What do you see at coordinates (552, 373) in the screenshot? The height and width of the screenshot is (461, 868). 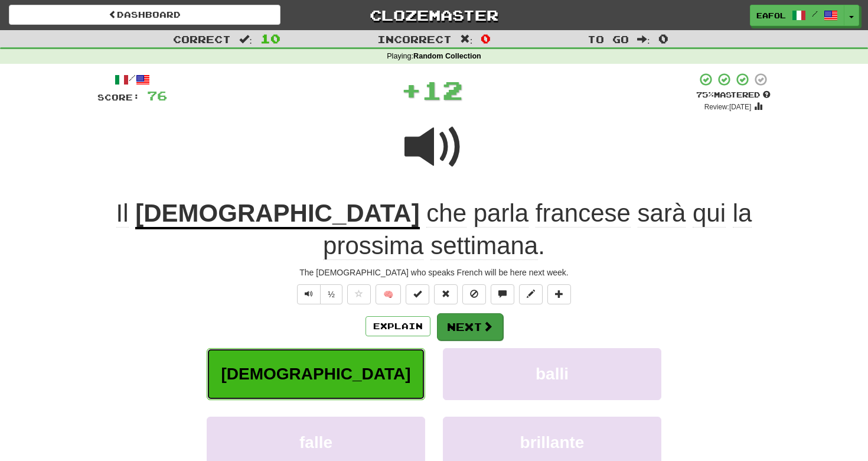 I see `button: balli` at bounding box center [552, 373].